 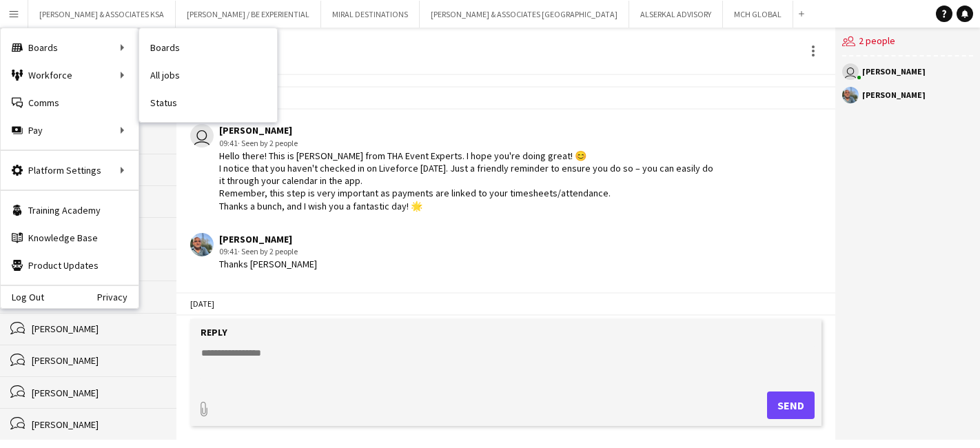 What do you see at coordinates (214, 332) in the screenshot?
I see `label: Reply` at bounding box center [214, 332].